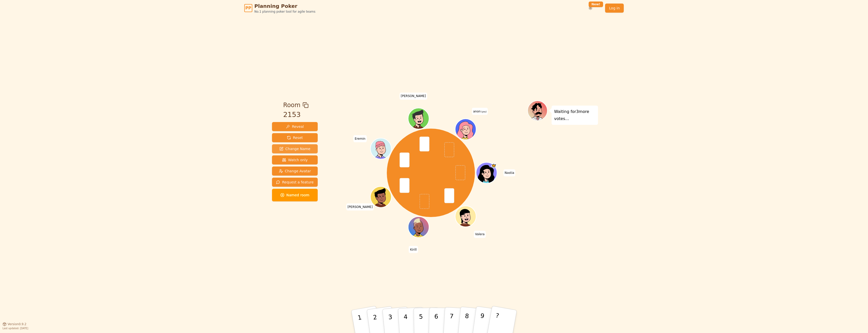  Describe the element at coordinates (295, 127) in the screenshot. I see `span: Reveal` at that location.